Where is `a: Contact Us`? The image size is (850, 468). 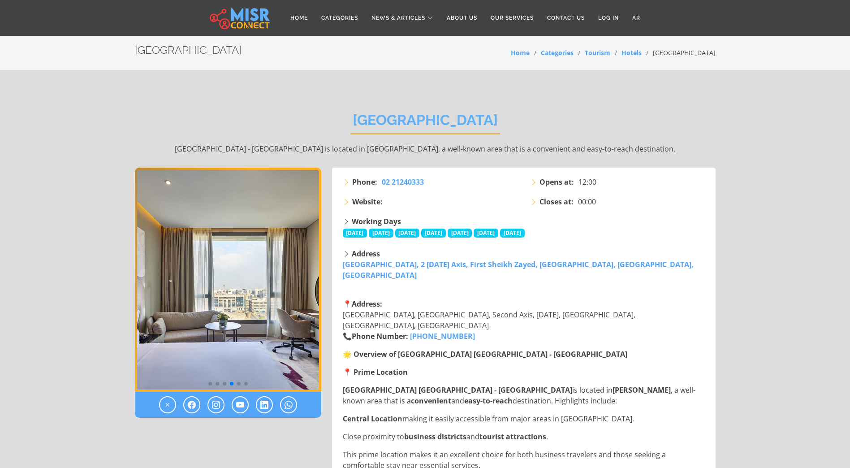
a: Contact Us is located at coordinates (566, 18).